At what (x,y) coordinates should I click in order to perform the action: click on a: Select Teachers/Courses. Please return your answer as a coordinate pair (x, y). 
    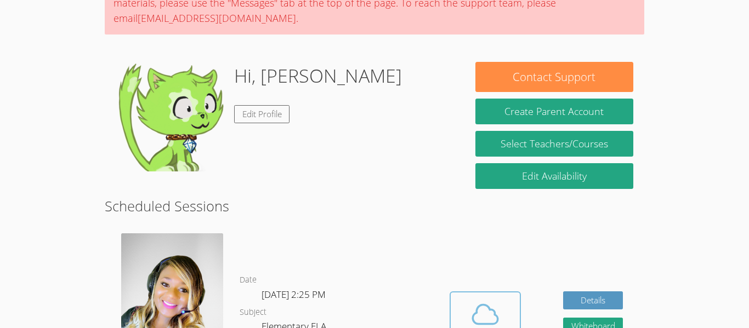
    Looking at the image, I should click on (554, 144).